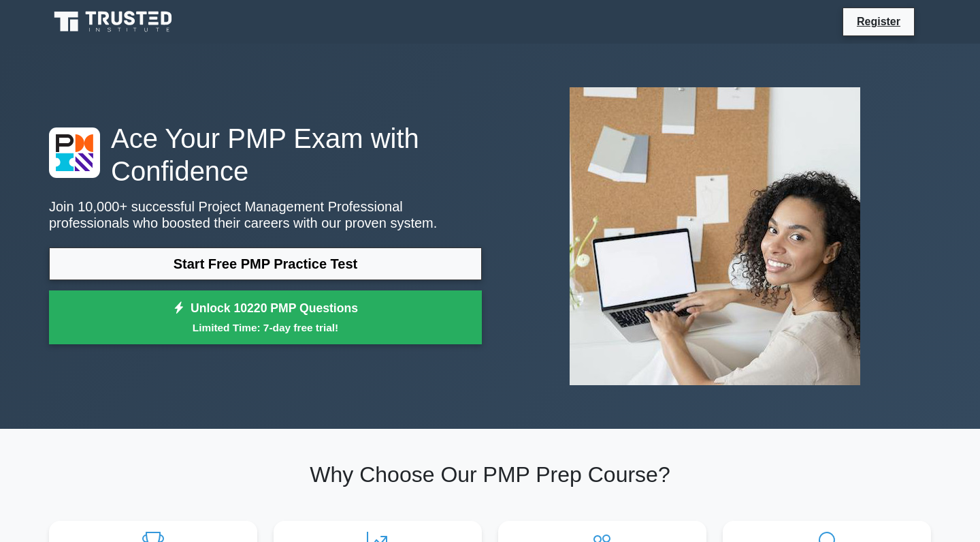 The image size is (980, 542). I want to click on a: Register, so click(879, 21).